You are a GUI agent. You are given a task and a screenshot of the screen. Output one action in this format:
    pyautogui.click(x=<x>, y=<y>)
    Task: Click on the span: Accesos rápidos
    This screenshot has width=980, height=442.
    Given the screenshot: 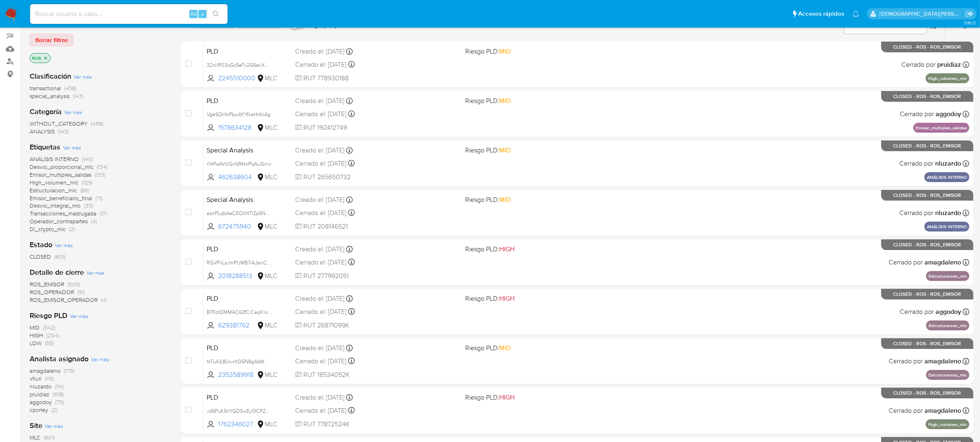 What is the action you would take?
    pyautogui.click(x=821, y=14)
    